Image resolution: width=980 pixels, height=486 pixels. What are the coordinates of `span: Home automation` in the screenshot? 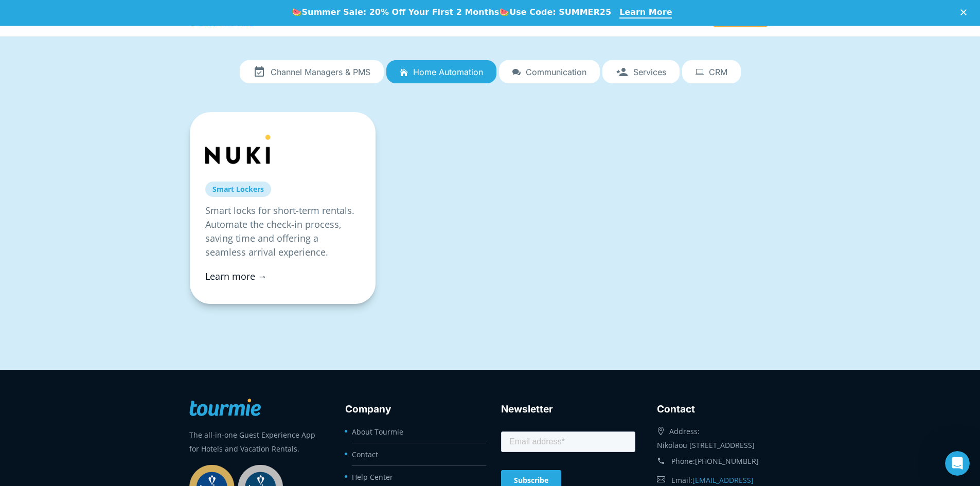 It's located at (448, 72).